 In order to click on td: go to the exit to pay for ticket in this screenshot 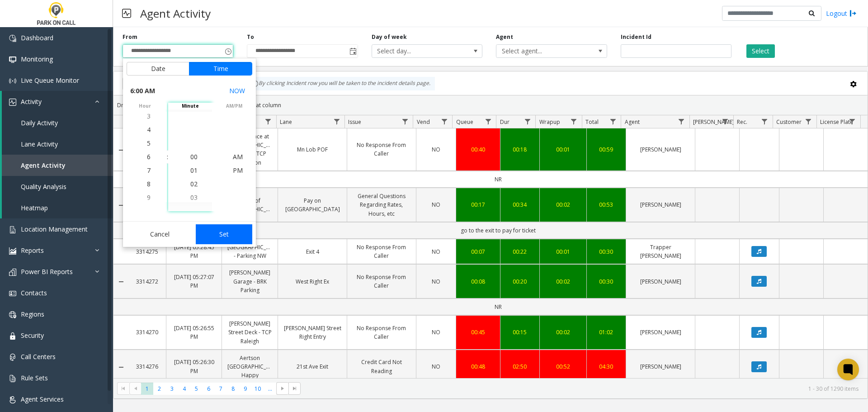, I will do `click(498, 230)`.